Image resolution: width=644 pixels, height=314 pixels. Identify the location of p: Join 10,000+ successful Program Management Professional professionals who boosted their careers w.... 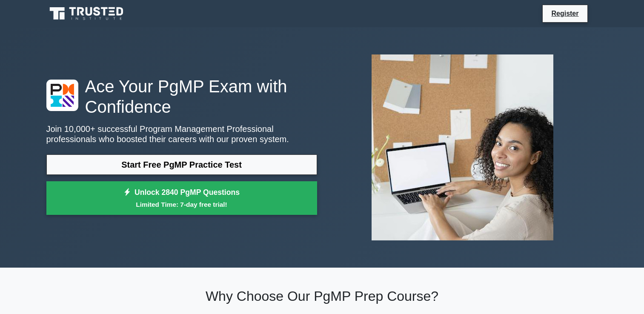
(182, 134).